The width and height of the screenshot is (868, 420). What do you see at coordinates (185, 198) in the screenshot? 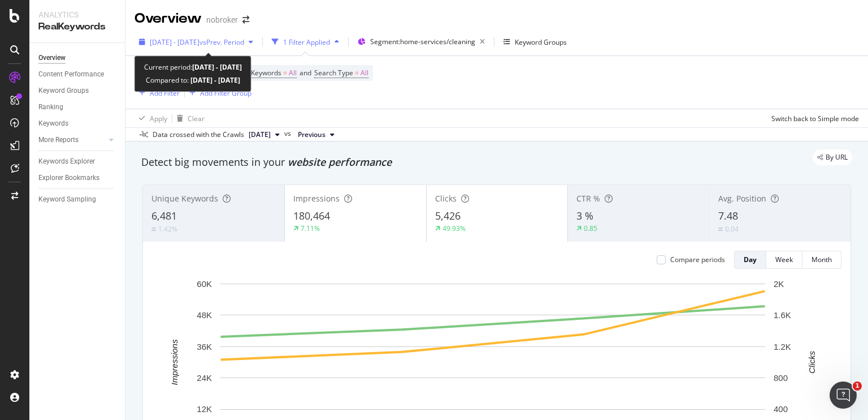
I see `span: Unique Keywords` at bounding box center [185, 198].